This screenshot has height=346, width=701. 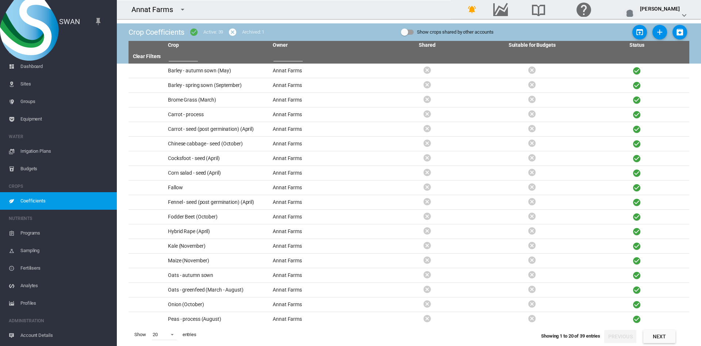 I want to click on md-icon: icon-menu-down, so click(x=183, y=9).